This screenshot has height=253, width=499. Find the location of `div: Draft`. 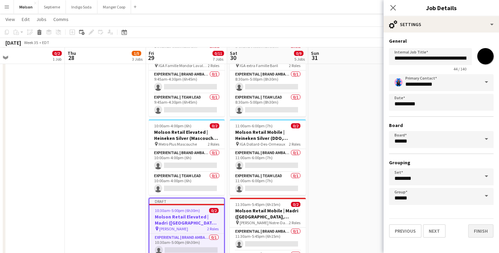

div: Draft is located at coordinates (187, 201).